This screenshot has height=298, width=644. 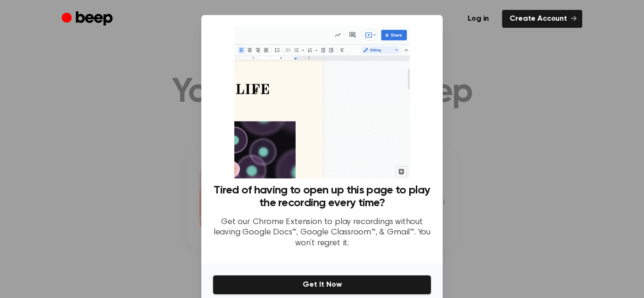 I want to click on button: Get It Now, so click(x=322, y=285).